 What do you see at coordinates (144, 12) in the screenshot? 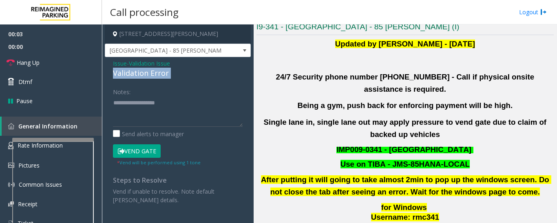
I see `h3: Call processing` at bounding box center [144, 12].